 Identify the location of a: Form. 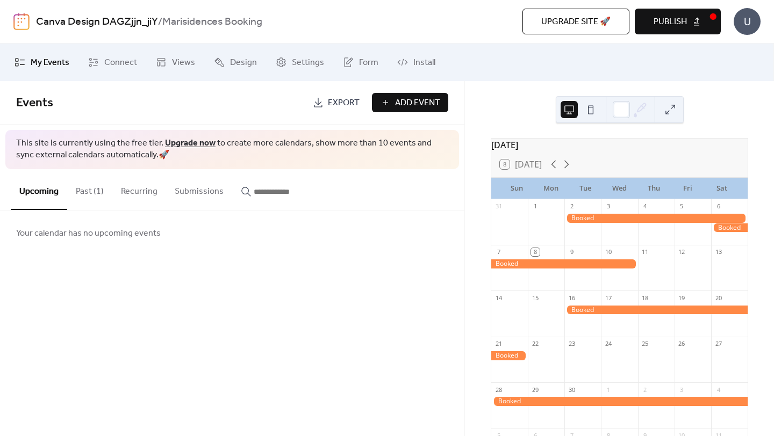
(361, 62).